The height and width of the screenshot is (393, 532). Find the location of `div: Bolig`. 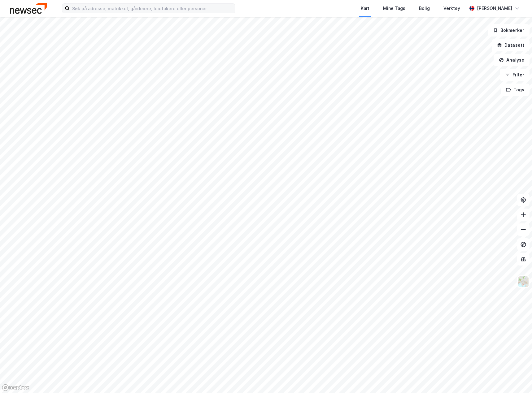

div: Bolig is located at coordinates (424, 8).